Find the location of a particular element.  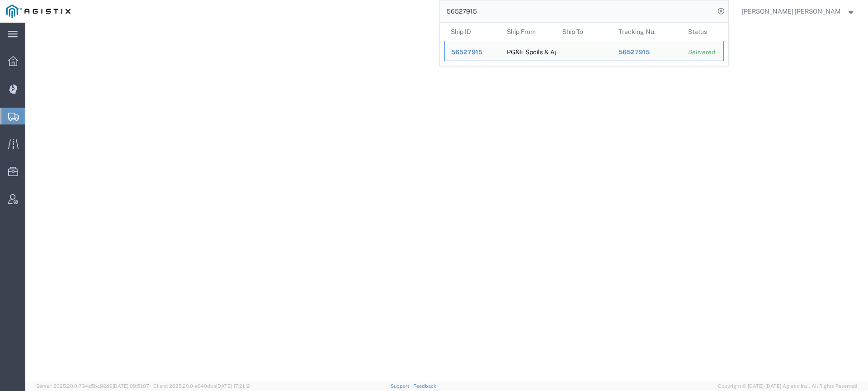

th: Ship ID is located at coordinates (473, 32).